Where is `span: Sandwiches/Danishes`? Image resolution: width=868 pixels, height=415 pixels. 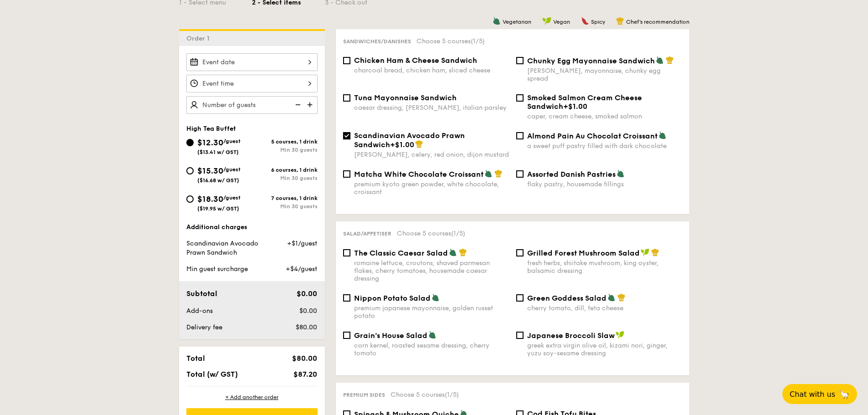 span: Sandwiches/Danishes is located at coordinates (377, 41).